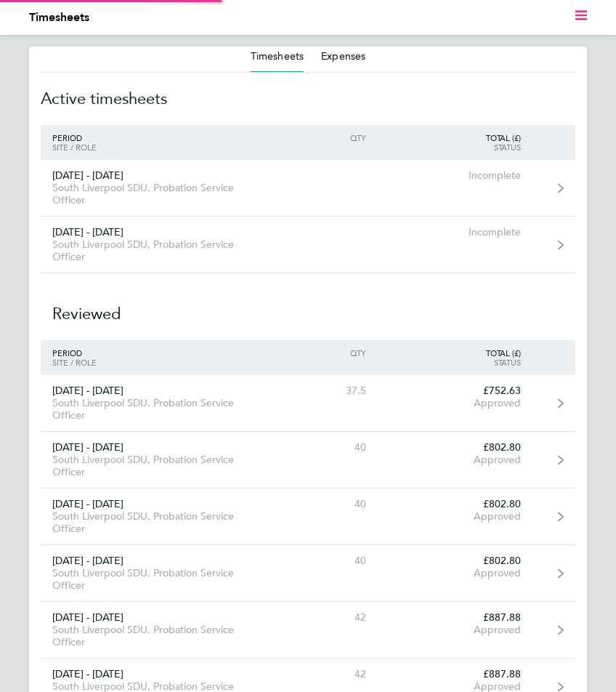  What do you see at coordinates (327, 390) in the screenshot?
I see `div: 37.5` at bounding box center [327, 390].